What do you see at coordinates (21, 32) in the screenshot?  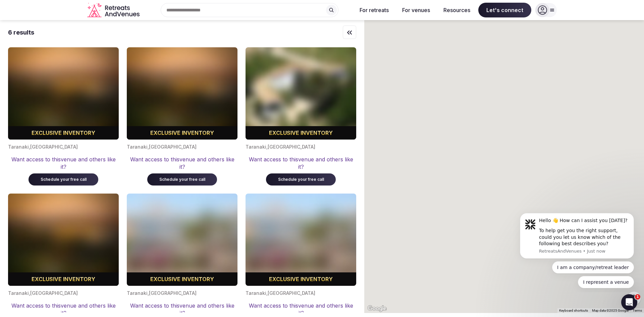 I see `div: 6 results` at bounding box center [21, 32].